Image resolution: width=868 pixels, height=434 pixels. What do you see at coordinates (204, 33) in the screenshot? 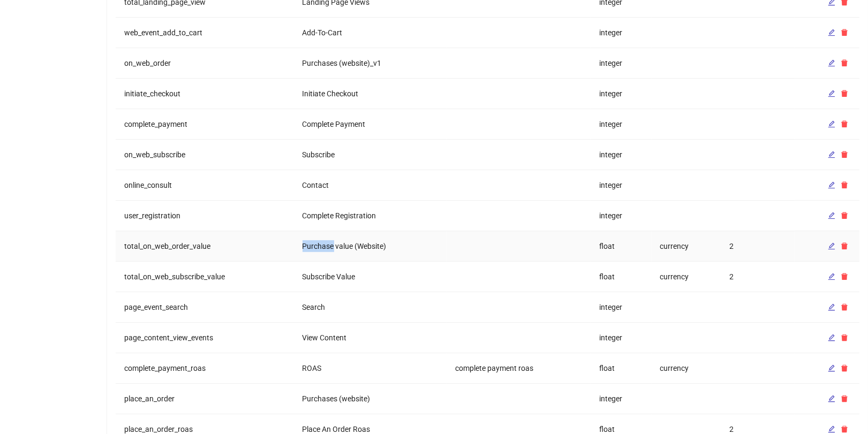
I see `td: web_event_add_to_cart` at bounding box center [204, 33].